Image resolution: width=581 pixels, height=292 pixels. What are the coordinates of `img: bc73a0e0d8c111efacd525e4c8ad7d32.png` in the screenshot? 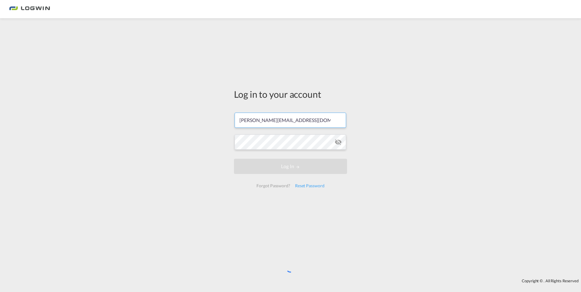 It's located at (29, 9).